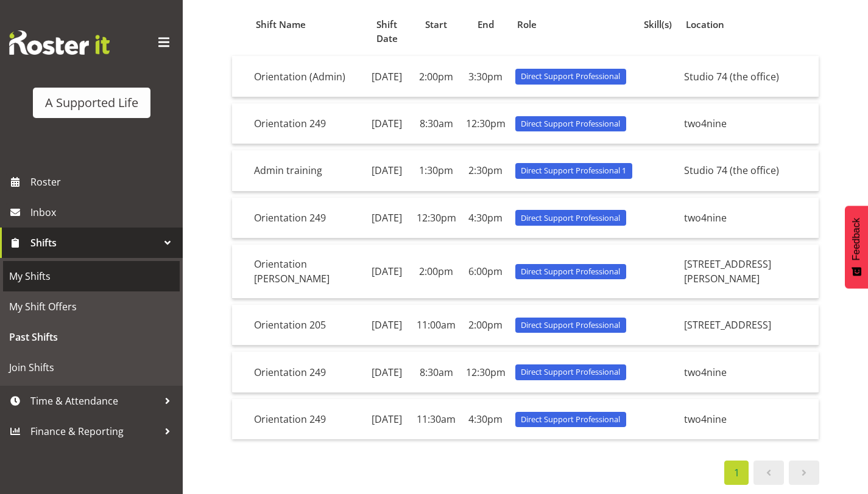 Image resolution: width=868 pixels, height=494 pixels. Describe the element at coordinates (306, 170) in the screenshot. I see `td: Admin training` at that location.